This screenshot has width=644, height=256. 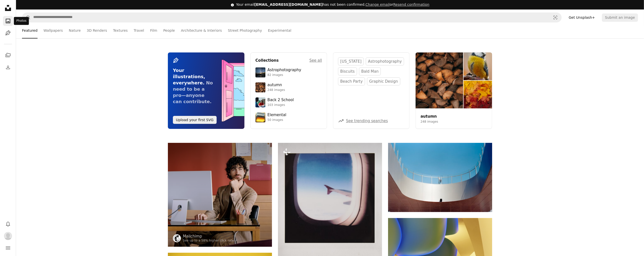 I want to click on button: Submit an image, so click(x=620, y=17).